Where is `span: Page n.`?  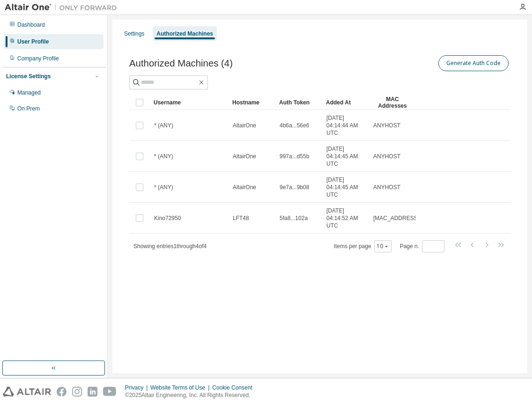 span: Page n. is located at coordinates (422, 246).